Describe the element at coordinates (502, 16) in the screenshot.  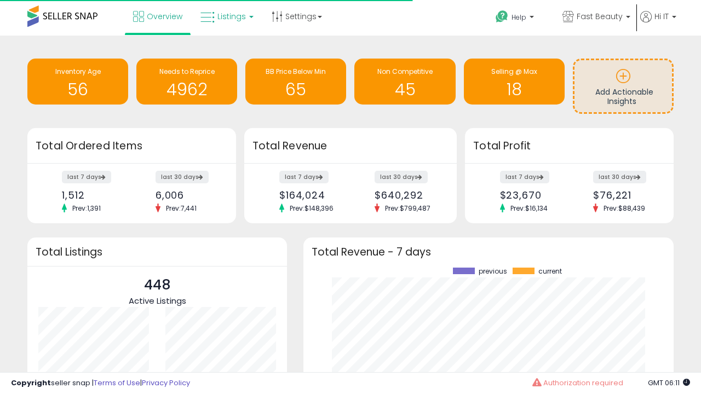
I see `i: Get Help` at that location.